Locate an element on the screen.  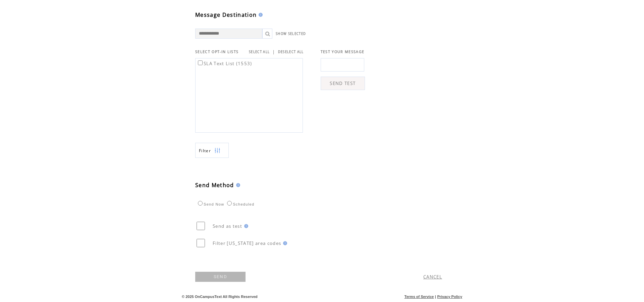
a: Filter is located at coordinates (212, 150).